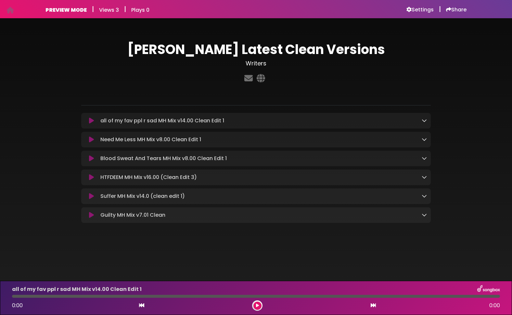 This screenshot has width=512, height=315. Describe the element at coordinates (140, 10) in the screenshot. I see `h6: Plays 0` at that location.